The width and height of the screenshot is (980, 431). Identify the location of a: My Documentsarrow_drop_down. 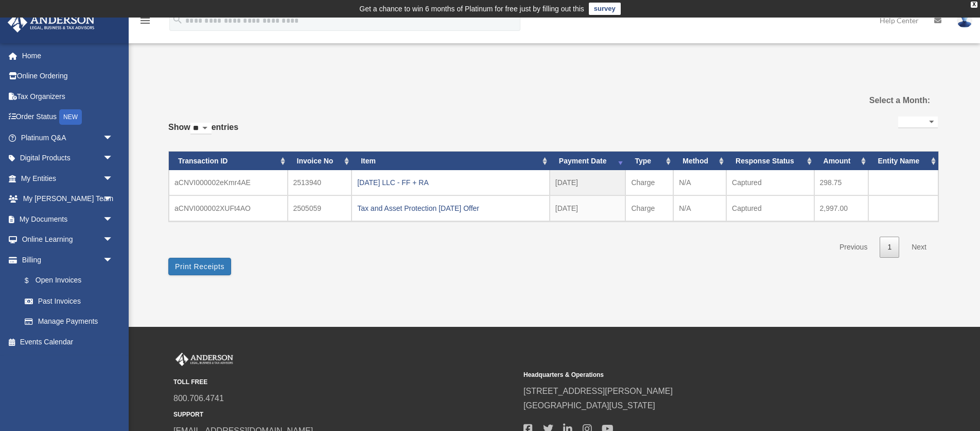
(68, 219).